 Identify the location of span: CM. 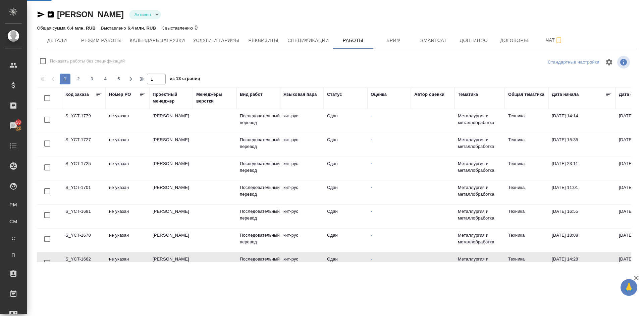
(13, 221).